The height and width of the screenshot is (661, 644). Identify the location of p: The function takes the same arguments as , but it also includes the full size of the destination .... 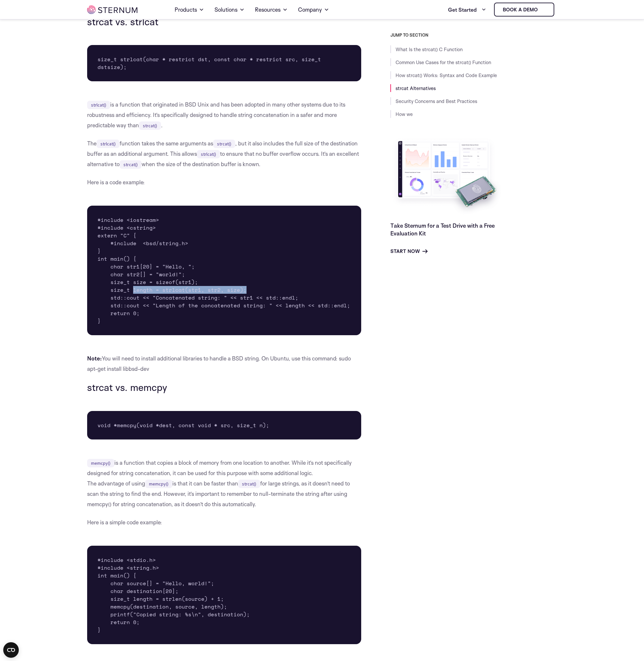
(224, 154).